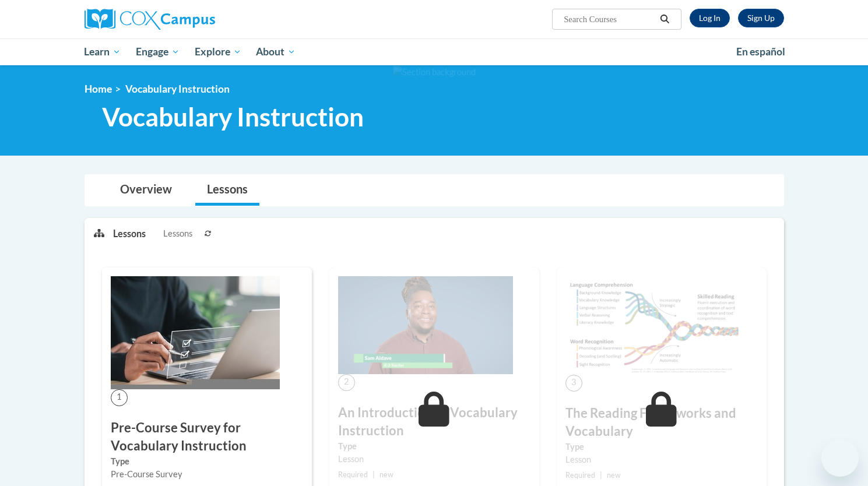 This screenshot has width=868, height=486. Describe the element at coordinates (661, 422) in the screenshot. I see `h3: The Reading Frameworks and Vocabulary` at that location.